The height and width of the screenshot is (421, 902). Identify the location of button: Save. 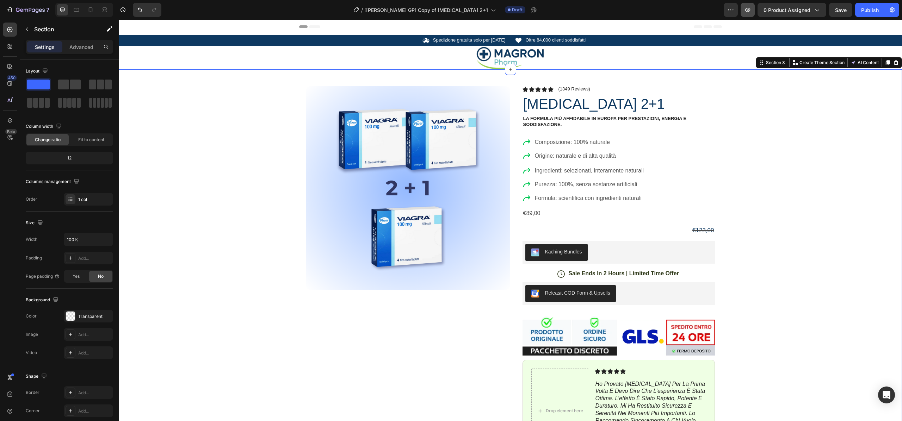
(841, 10).